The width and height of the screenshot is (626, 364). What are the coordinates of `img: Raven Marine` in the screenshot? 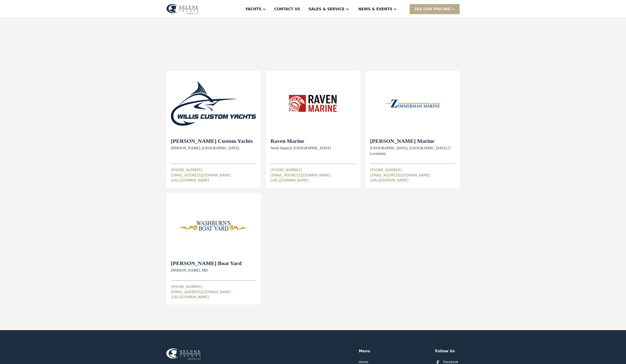 It's located at (313, 104).